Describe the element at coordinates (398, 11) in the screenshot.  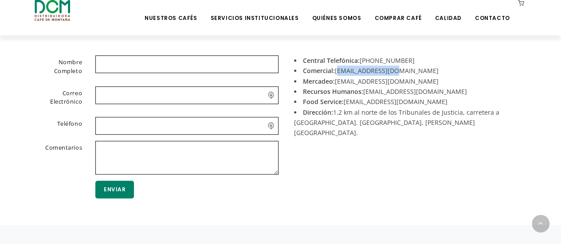
I see `a: Comprar Café` at that location.